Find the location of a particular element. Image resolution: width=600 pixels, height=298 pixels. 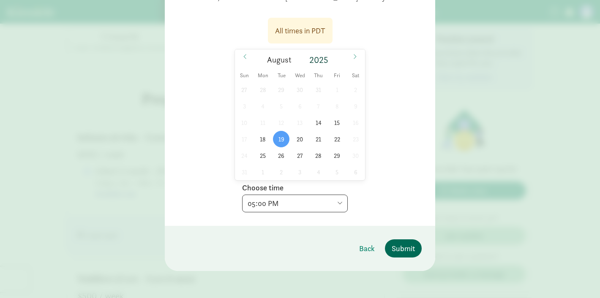

span: Sat is located at coordinates (356, 76).